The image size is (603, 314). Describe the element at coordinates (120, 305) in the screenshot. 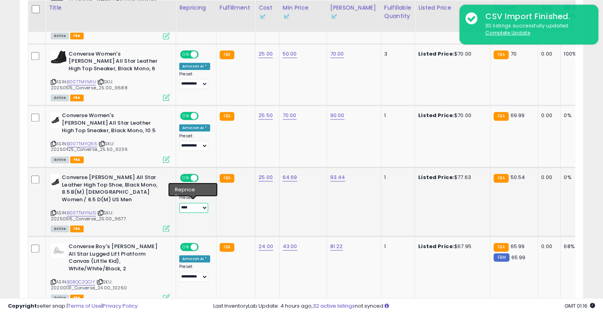

I see `a: Privacy Policy` at that location.